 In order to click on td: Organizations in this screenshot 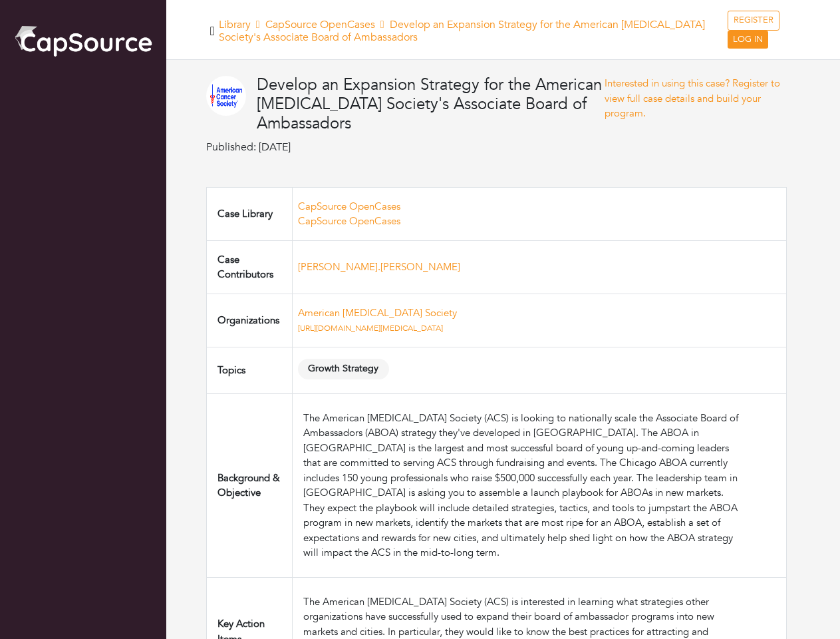, I will do `click(250, 320)`.